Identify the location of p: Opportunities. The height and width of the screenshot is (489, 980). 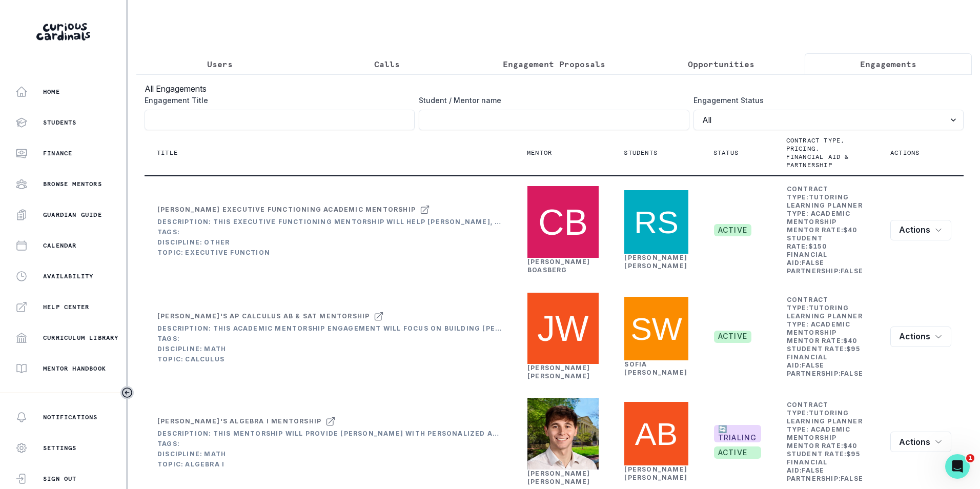
(721, 64).